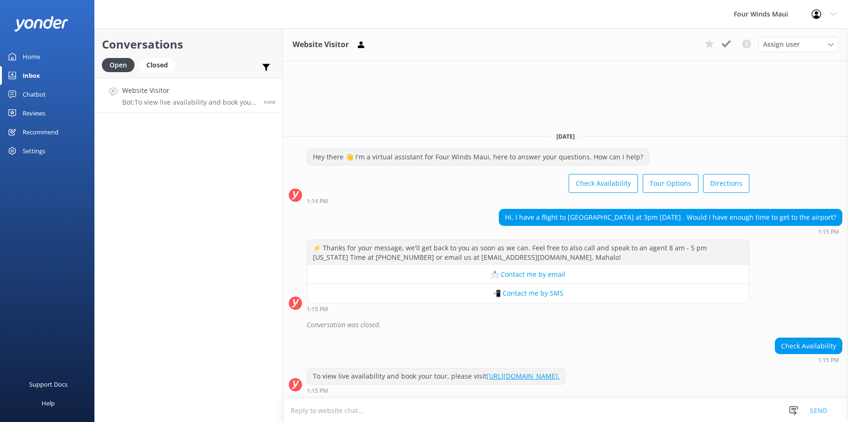  I want to click on div: Sep 23 2025 01:14pm (UTC -10:00) Pacific/Honolulu, so click(528, 201).